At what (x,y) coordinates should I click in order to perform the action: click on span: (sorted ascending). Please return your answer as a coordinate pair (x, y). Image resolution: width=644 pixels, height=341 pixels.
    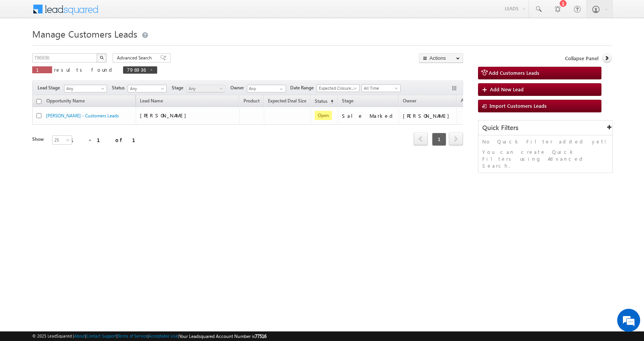
    Looking at the image, I should click on (331, 102).